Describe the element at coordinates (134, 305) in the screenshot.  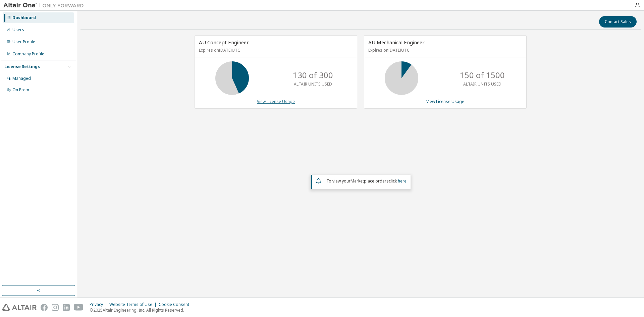
I see `div: Website Terms of Use` at that location.